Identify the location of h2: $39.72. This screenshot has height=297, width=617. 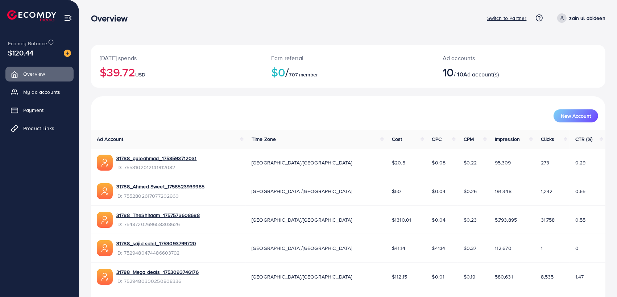
(176, 72).